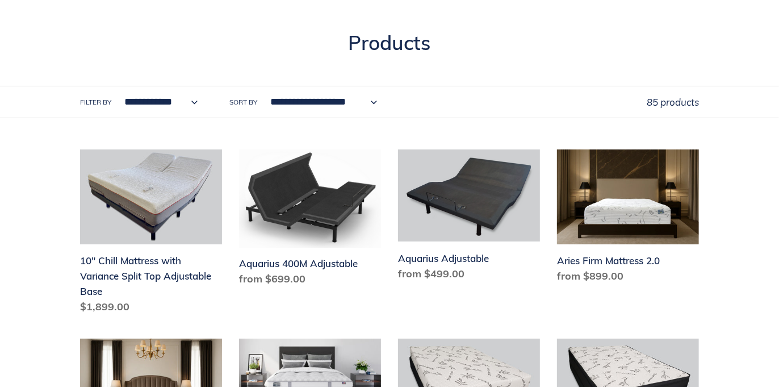 This screenshot has width=779, height=387. I want to click on span: Products, so click(389, 43).